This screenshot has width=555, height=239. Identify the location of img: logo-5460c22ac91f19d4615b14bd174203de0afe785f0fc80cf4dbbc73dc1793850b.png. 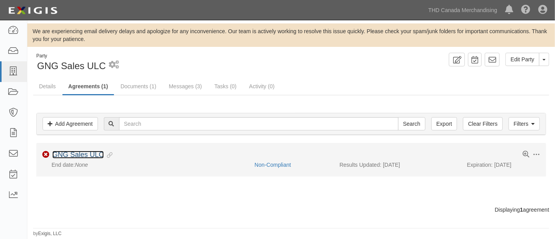
(33, 11).